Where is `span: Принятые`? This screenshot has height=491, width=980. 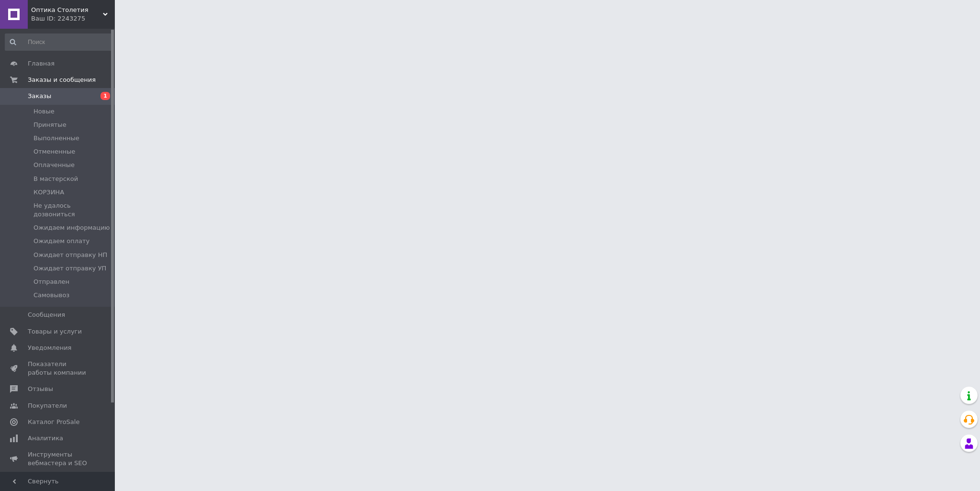
span: Принятые is located at coordinates (50, 125).